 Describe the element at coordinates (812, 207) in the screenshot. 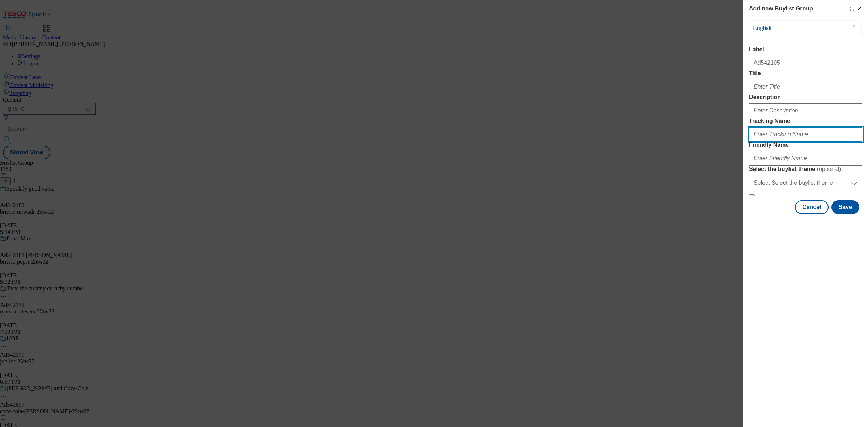

I see `button: Cancel` at that location.